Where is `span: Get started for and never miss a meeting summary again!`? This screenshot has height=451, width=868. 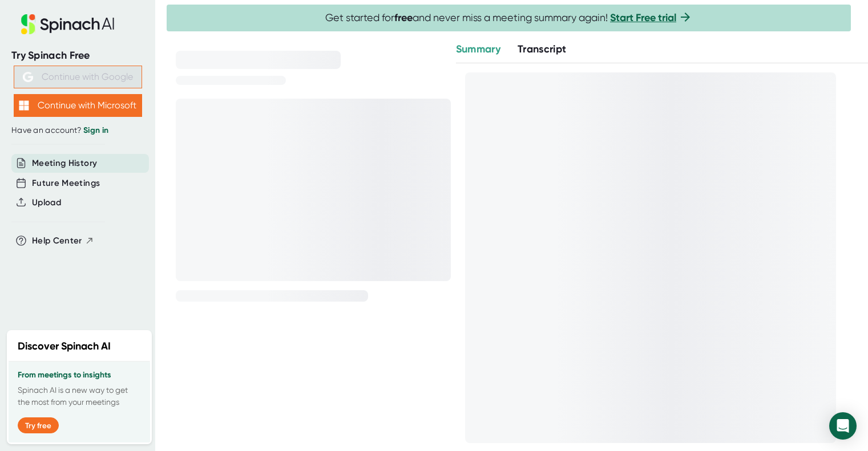
span: Get started for and never miss a meeting summary again! is located at coordinates (509, 18).